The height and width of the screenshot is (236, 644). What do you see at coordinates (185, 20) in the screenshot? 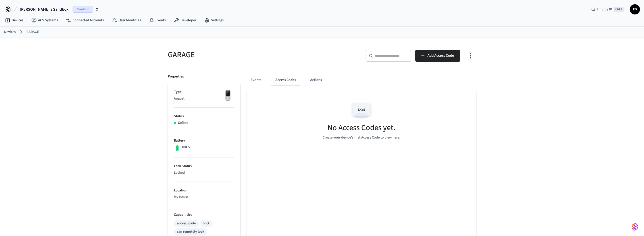
I see `a: Developer` at bounding box center [185, 20].